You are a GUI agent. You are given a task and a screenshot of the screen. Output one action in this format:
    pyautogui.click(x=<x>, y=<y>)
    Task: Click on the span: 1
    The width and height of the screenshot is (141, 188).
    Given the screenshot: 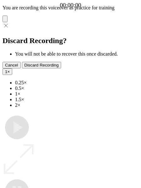 What is the action you would take?
    pyautogui.click(x=6, y=72)
    